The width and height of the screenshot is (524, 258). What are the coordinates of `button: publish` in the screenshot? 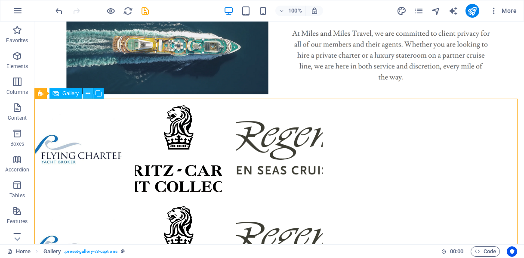 It's located at (472, 11).